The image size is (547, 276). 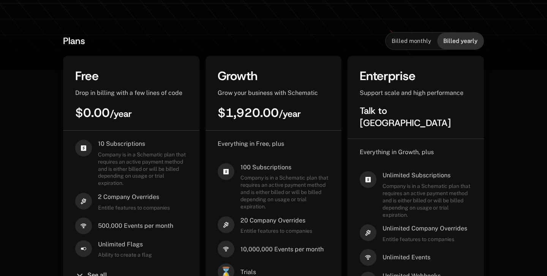 What do you see at coordinates (407, 258) in the screenshot?
I see `span: Unlimited Events` at bounding box center [407, 258].